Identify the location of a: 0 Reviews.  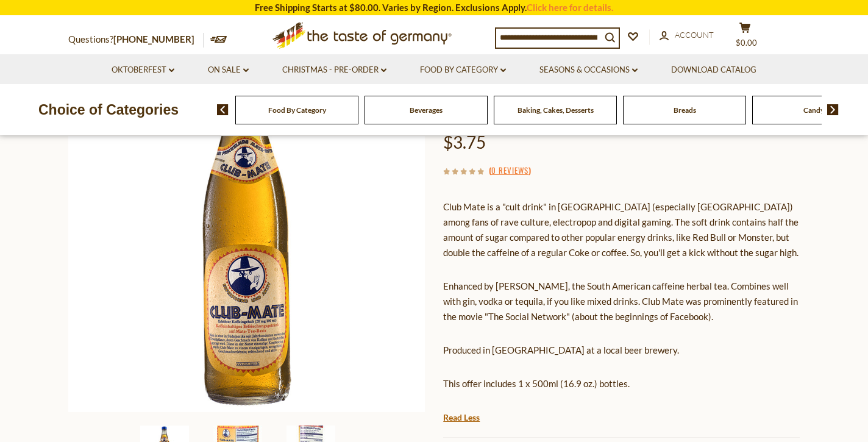
(510, 170).